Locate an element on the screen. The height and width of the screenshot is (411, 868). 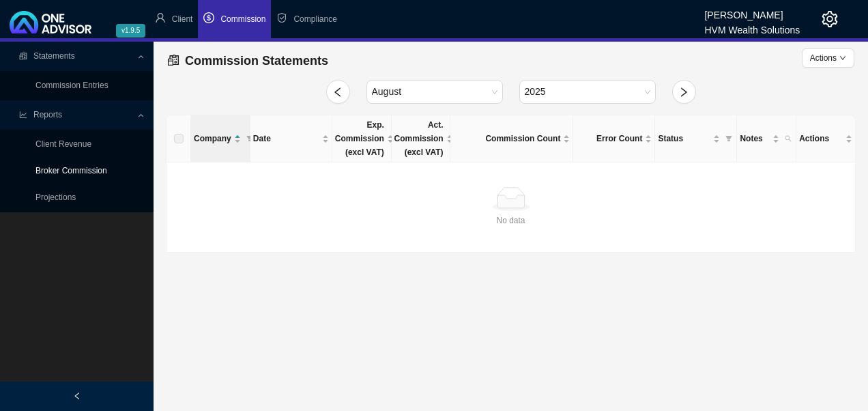
span: Exp. Commission (excl VAT) is located at coordinates (360, 139).